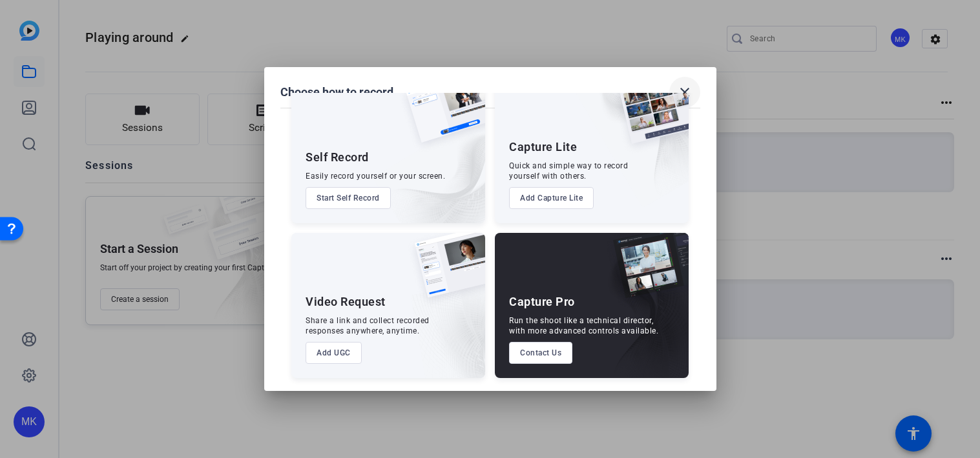 The image size is (980, 458). I want to click on div: Self Record, so click(337, 157).